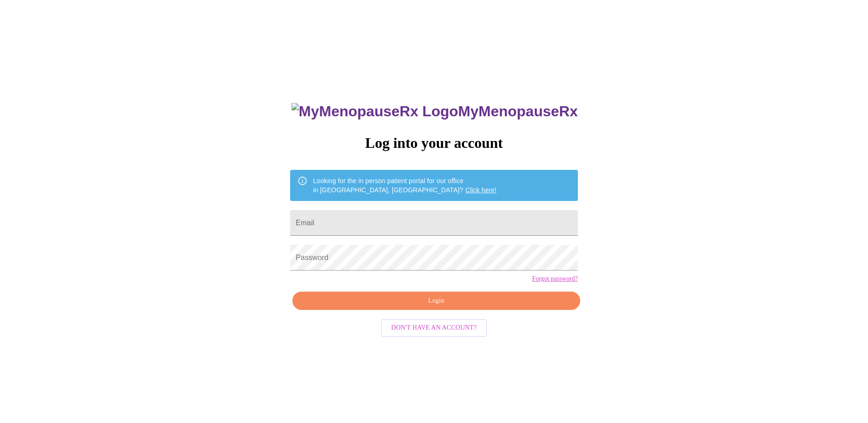  I want to click on a: Click here!, so click(481, 190).